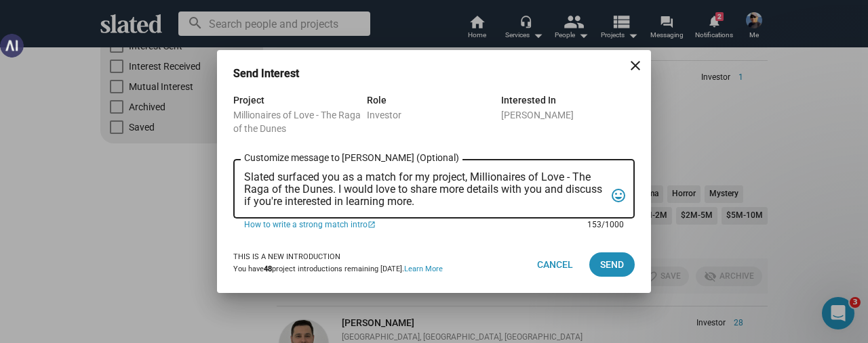  Describe the element at coordinates (567, 100) in the screenshot. I see `div: Interested In` at that location.